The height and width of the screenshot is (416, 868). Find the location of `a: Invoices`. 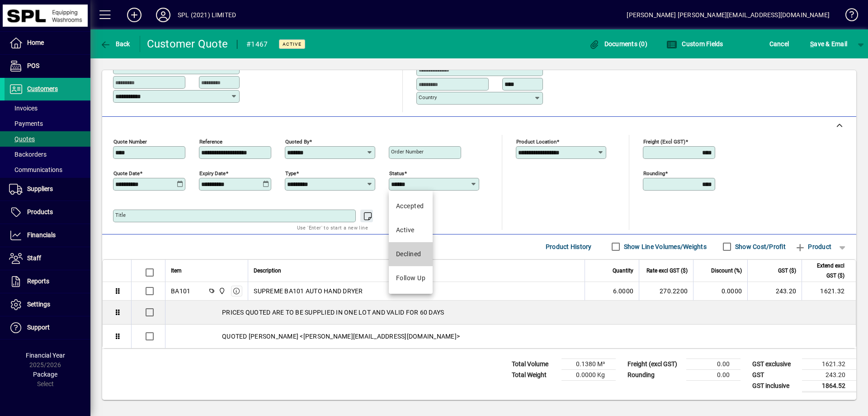

a: Invoices is located at coordinates (47, 108).